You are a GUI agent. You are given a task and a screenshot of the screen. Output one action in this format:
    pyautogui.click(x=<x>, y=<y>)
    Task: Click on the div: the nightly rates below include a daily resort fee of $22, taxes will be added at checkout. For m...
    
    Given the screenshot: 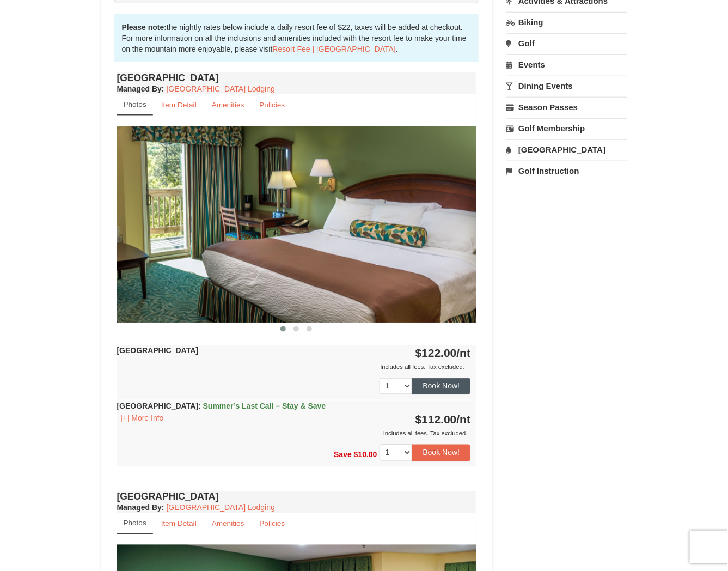 What is the action you would take?
    pyautogui.click(x=297, y=38)
    